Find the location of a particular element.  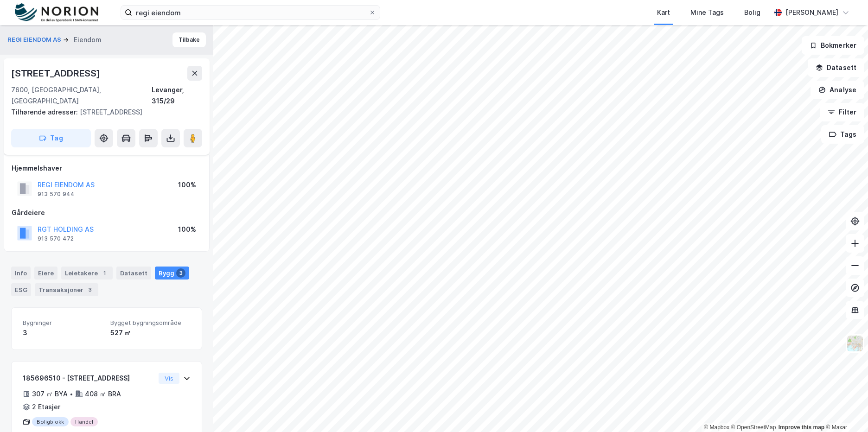

div: 913 570 944 is located at coordinates (56, 194).